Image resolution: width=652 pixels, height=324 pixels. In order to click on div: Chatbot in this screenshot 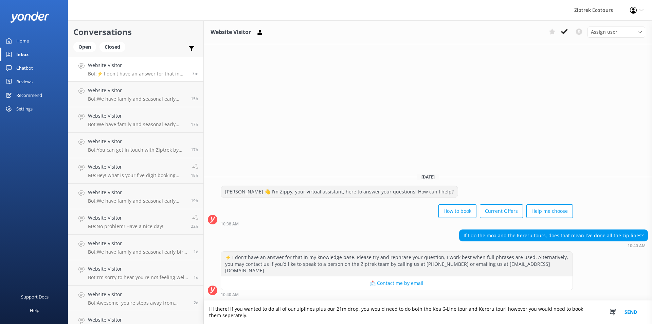, I will do `click(24, 68)`.